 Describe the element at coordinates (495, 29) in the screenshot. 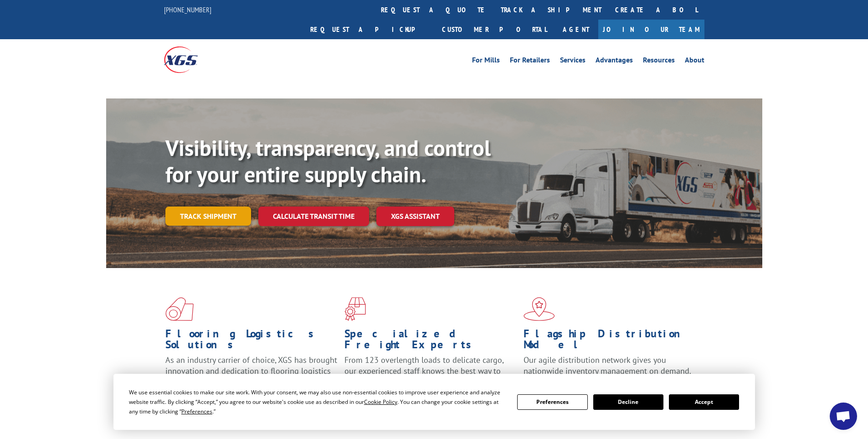

I see `a: Customer Portal` at that location.